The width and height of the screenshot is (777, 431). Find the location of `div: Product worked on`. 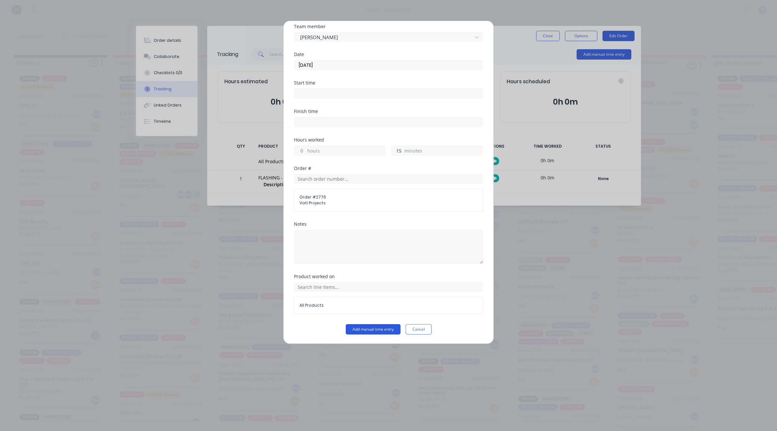

div: Product worked on is located at coordinates (389, 277).